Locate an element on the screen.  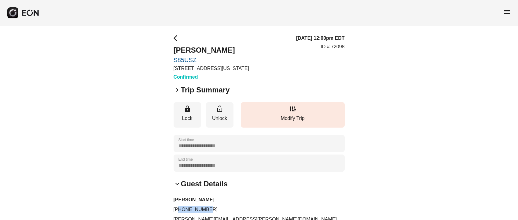
p: Modify Trip is located at coordinates (293, 118).